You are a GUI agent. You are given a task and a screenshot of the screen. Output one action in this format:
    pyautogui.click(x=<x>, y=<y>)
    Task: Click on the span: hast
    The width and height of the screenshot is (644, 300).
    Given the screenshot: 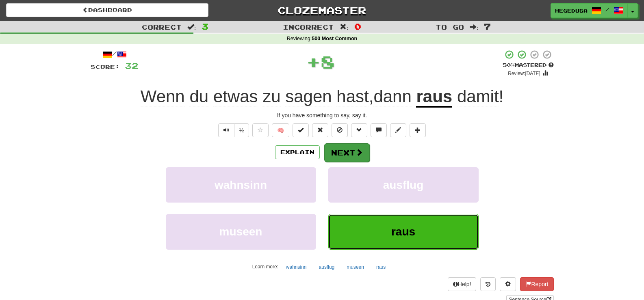 What is the action you would take?
    pyautogui.click(x=352, y=97)
    